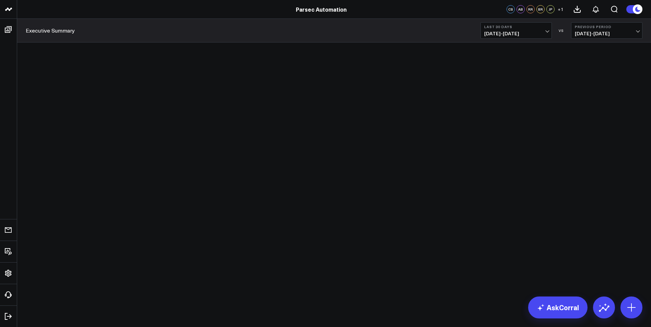  What do you see at coordinates (531, 9) in the screenshot?
I see `div: RR` at bounding box center [531, 9].